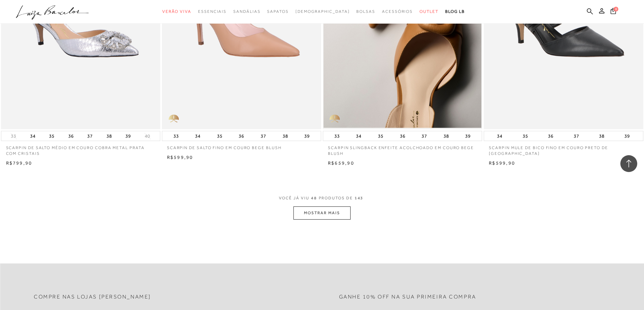 Image resolution: width=644 pixels, height=310 pixels. Describe the element at coordinates (613, 12) in the screenshot. I see `button: 0` at that location.